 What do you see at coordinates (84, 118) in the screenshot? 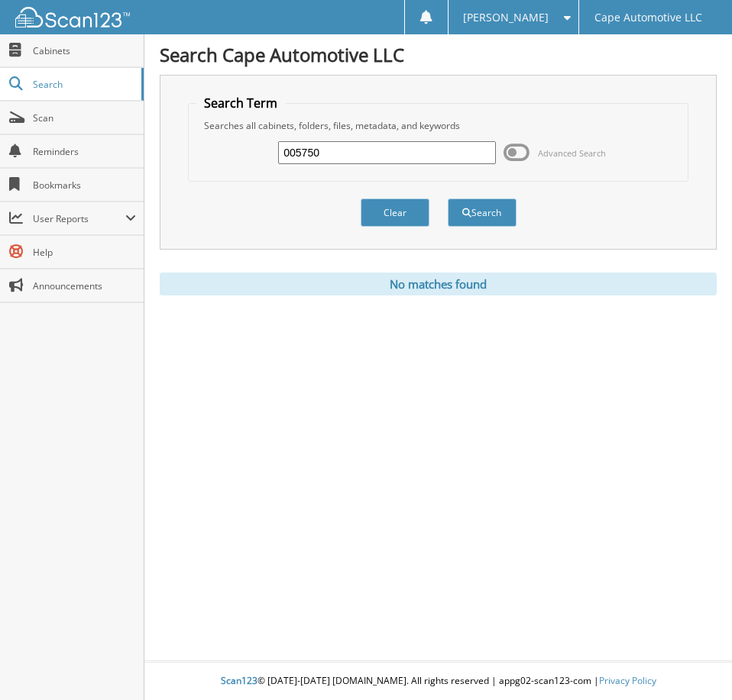
I see `span: Scan` at bounding box center [84, 118].